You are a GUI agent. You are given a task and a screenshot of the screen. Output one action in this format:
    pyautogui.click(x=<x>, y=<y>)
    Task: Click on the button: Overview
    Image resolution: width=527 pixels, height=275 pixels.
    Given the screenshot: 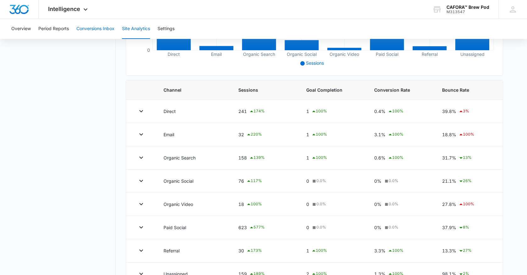 What is the action you would take?
    pyautogui.click(x=21, y=29)
    